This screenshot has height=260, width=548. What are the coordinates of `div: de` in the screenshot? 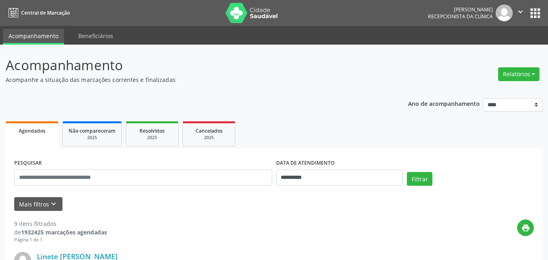 It's located at (60, 232).